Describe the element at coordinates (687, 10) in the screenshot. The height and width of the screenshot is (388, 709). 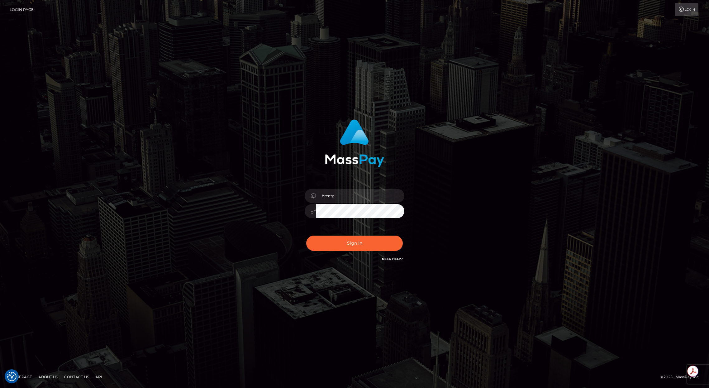
I see `a: Login` at that location.